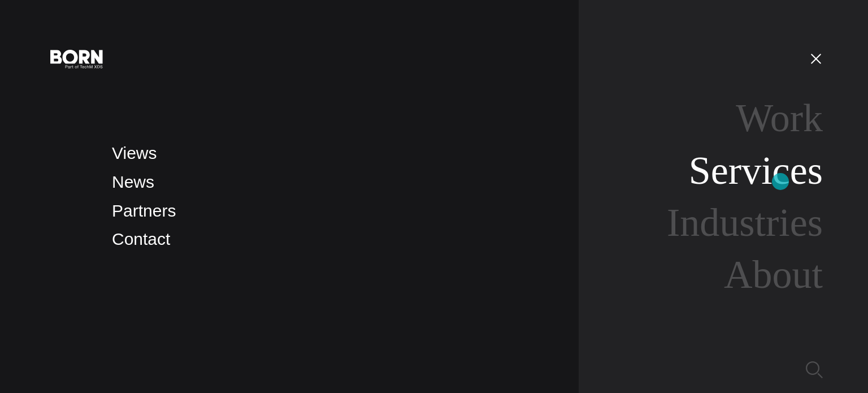 The width and height of the screenshot is (868, 393). Describe the element at coordinates (745, 222) in the screenshot. I see `a: Industries` at that location.